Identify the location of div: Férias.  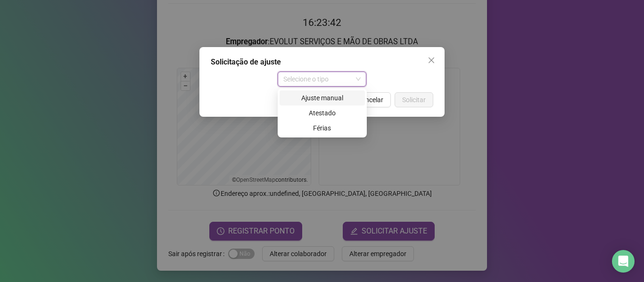
(322, 128).